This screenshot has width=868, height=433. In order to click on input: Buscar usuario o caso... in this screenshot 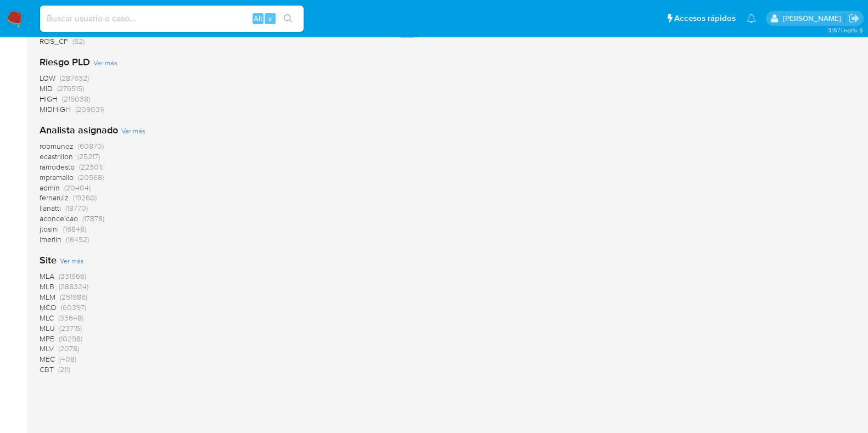, I will do `click(172, 19)`.